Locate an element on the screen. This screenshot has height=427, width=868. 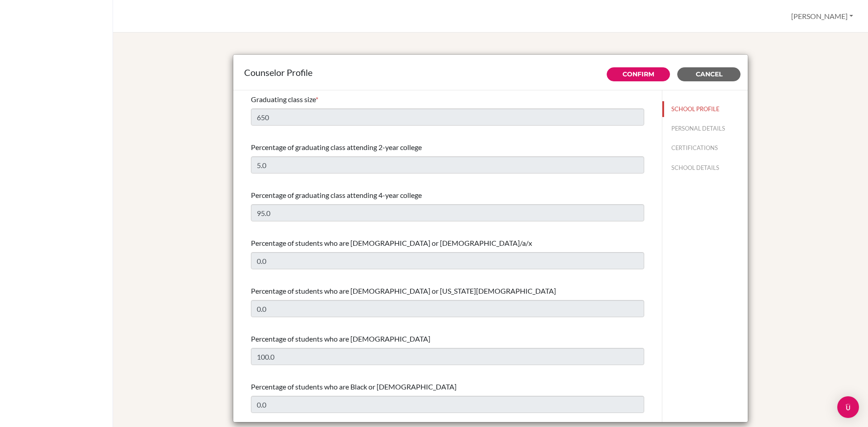
button: PERSONAL DETAILS is located at coordinates (705, 128).